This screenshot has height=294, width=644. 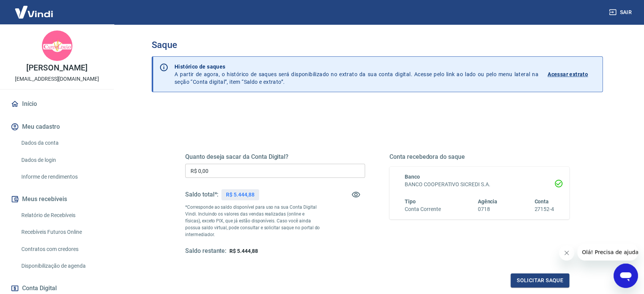 I want to click on span: Agência, so click(x=488, y=202).